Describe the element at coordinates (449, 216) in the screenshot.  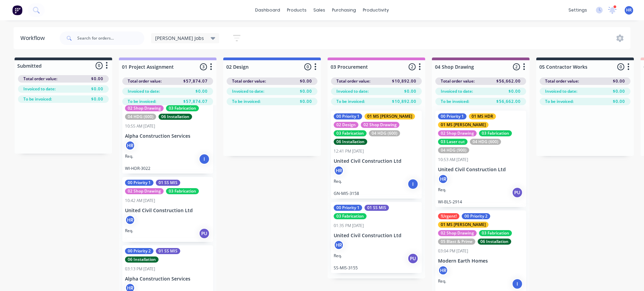
I see `div: !Urgent!` at that location.